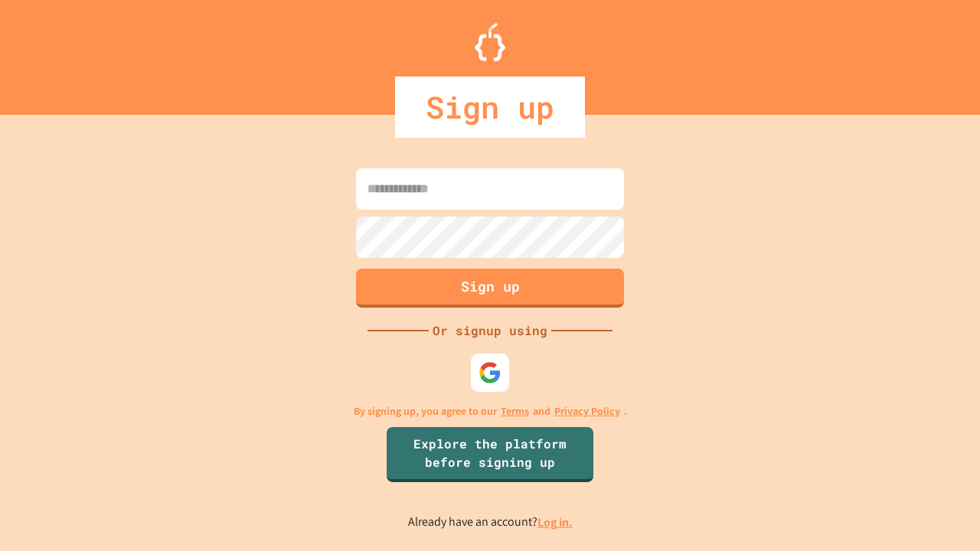  I want to click on img: google-icon.svg, so click(490, 373).